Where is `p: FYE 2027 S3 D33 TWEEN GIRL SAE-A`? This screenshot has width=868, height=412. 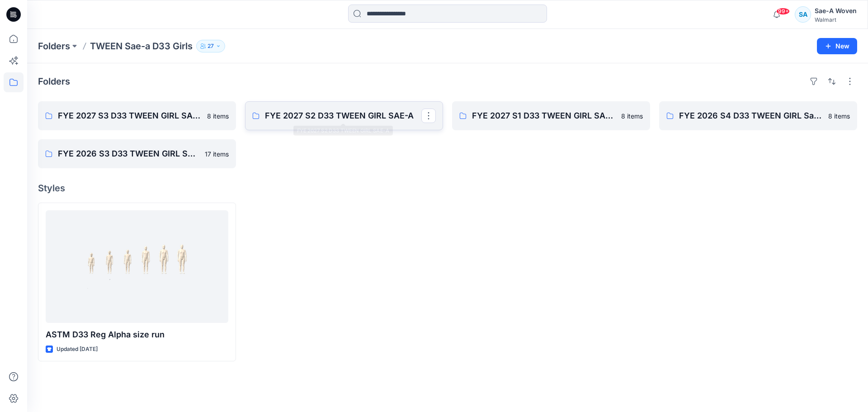 p: FYE 2027 S3 D33 TWEEN GIRL SAE-A is located at coordinates (130, 116).